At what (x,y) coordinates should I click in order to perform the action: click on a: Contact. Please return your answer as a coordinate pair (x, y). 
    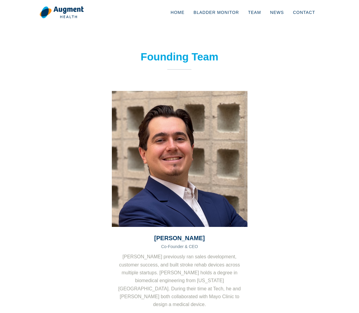
    Looking at the image, I should click on (304, 12).